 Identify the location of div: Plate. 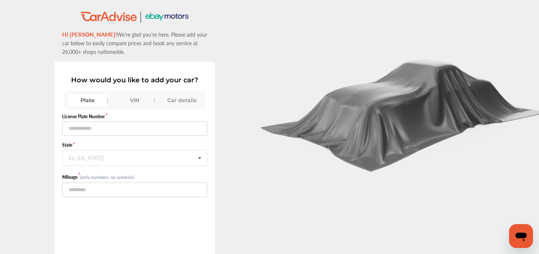
(88, 100).